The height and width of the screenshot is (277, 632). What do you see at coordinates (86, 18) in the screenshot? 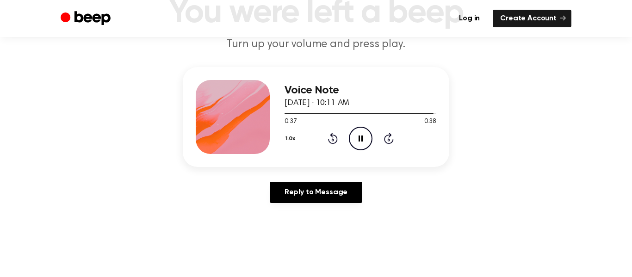
I see `a: Beep` at bounding box center [86, 18].